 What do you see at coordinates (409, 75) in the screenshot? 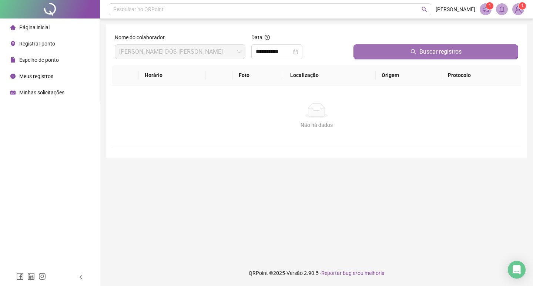
I see `th: Origem` at bounding box center [409, 75].